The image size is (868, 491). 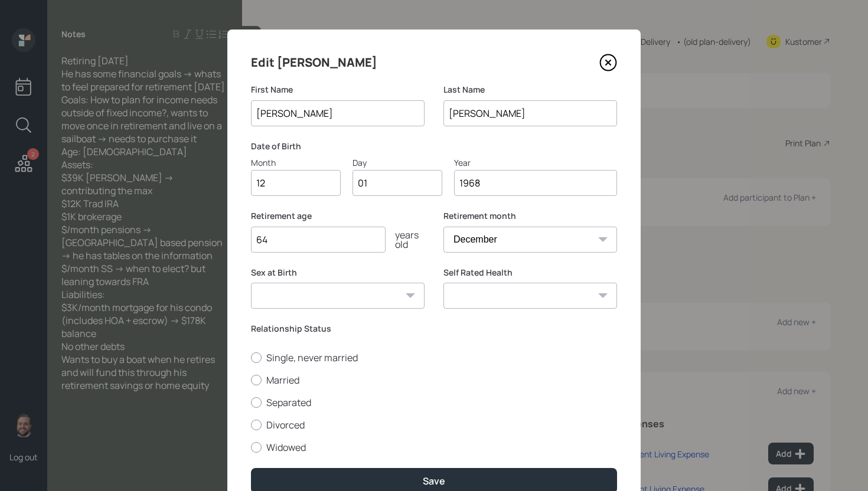 I want to click on input: Month, so click(x=296, y=183).